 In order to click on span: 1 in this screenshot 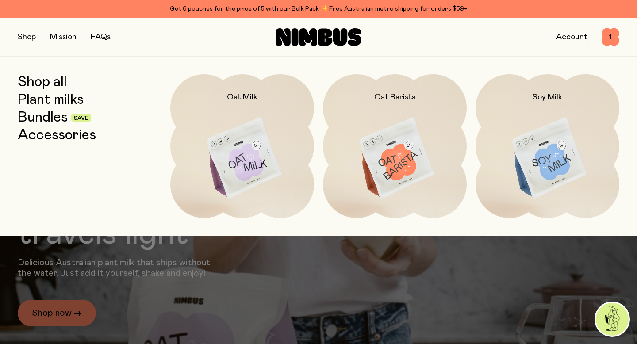, I will do `click(610, 37)`.